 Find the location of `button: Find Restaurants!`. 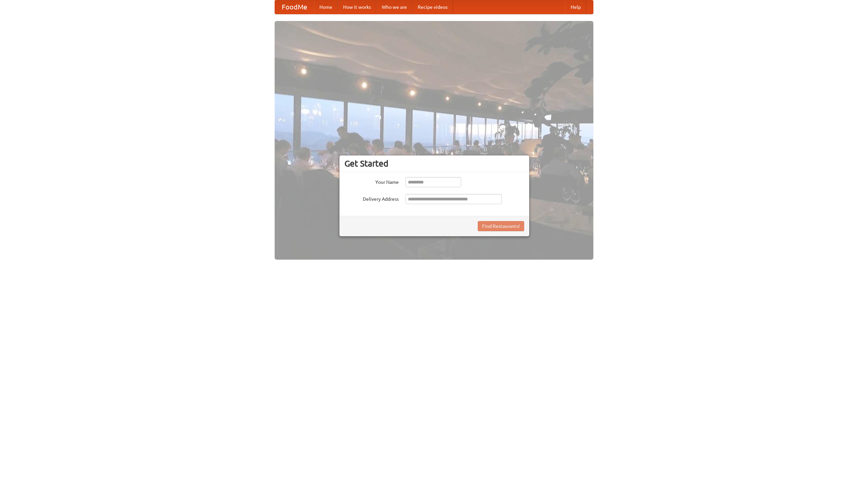

button: Find Restaurants! is located at coordinates (501, 226).